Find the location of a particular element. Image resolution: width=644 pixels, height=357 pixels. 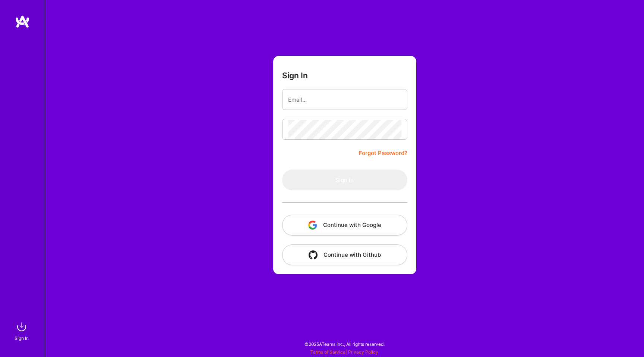

button: Continue with Google is located at coordinates (345, 225).